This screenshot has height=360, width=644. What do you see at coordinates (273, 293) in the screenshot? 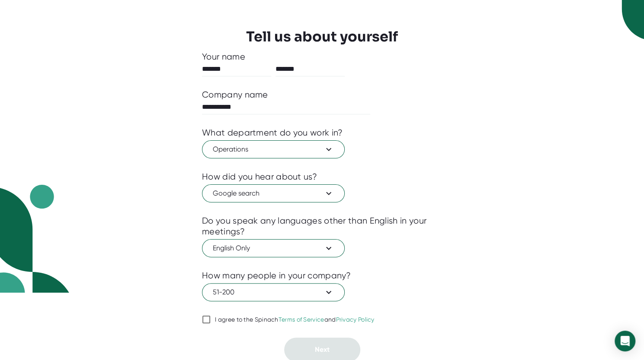
I see `span: 51-200` at bounding box center [273, 293].